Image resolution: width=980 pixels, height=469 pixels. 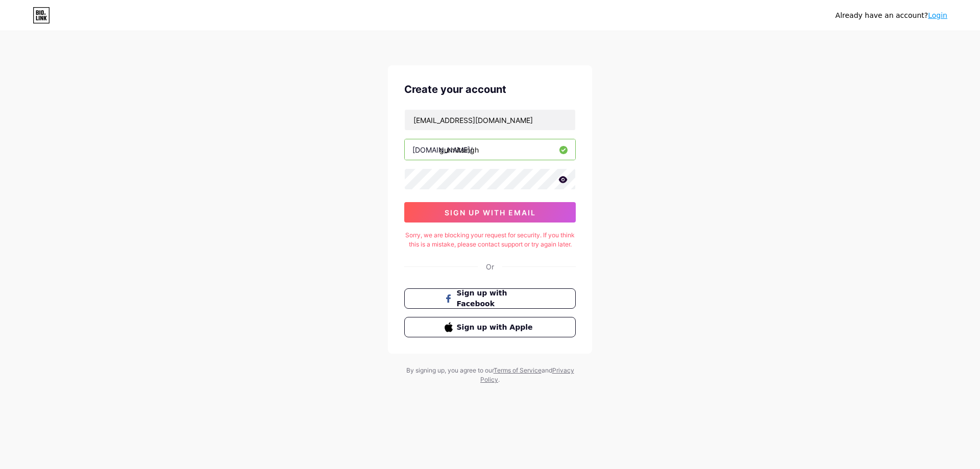 What do you see at coordinates (490, 299) in the screenshot?
I see `a: Sign up with Facebook` at bounding box center [490, 299].